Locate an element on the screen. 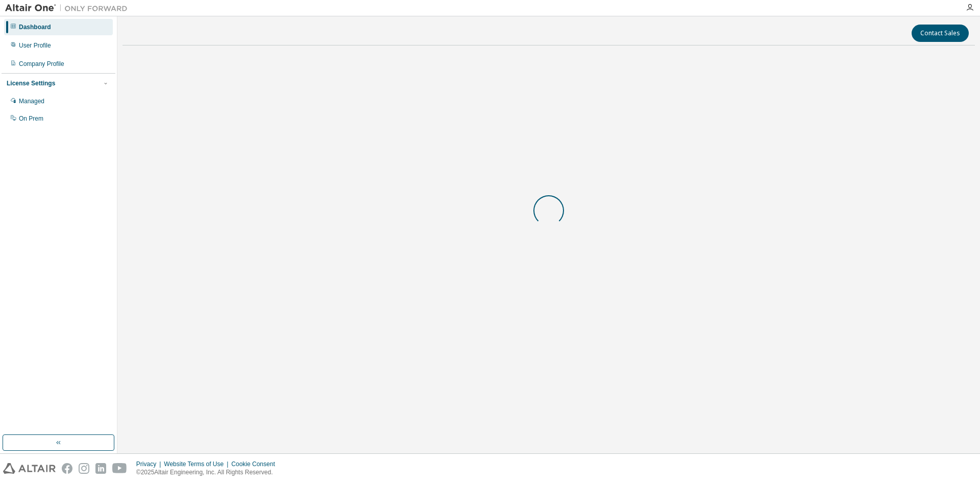 This screenshot has height=483, width=980. p: © 2025 Altair Engineering, Inc. All Rights Reserved. is located at coordinates (209, 472).